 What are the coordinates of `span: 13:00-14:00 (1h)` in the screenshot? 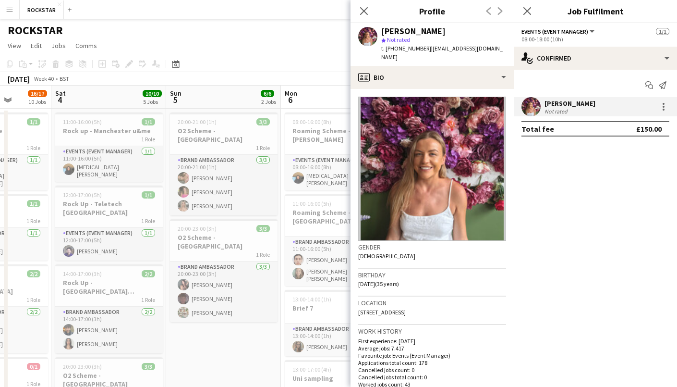 It's located at (312, 299).